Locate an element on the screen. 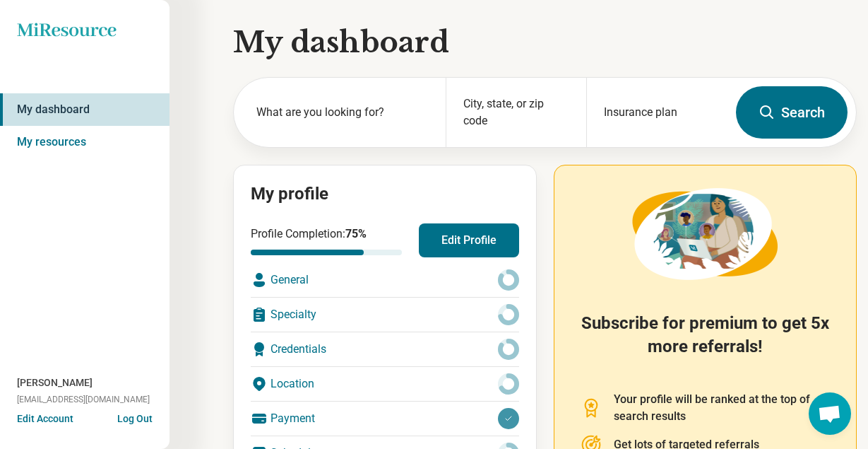 The image size is (868, 449). div: Profile Completion: is located at coordinates (327, 240).